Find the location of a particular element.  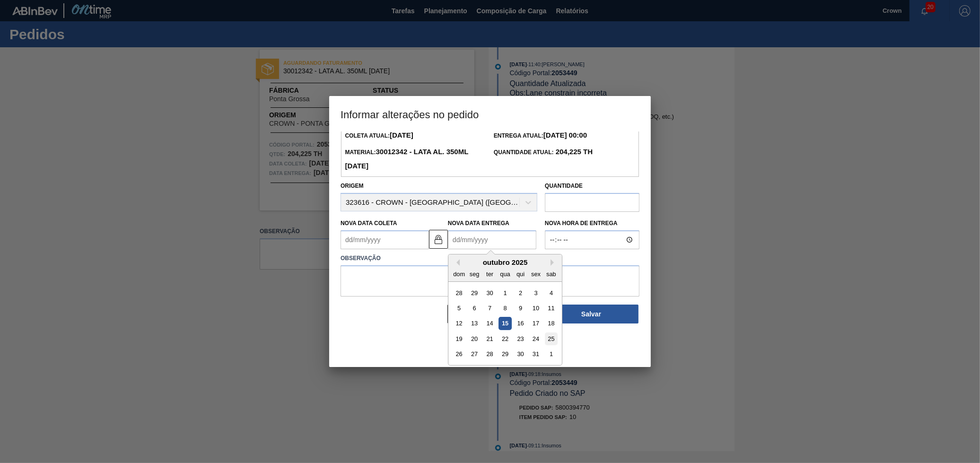

label: Nova Hora de Entrega is located at coordinates (592, 223).